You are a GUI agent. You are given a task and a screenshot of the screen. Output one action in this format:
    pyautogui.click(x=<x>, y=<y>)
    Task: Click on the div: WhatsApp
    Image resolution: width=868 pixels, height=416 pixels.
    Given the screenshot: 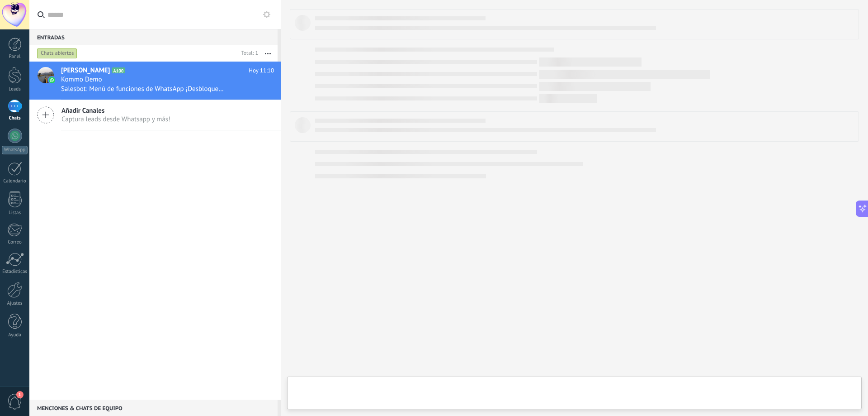 What is the action you would take?
    pyautogui.click(x=15, y=149)
    